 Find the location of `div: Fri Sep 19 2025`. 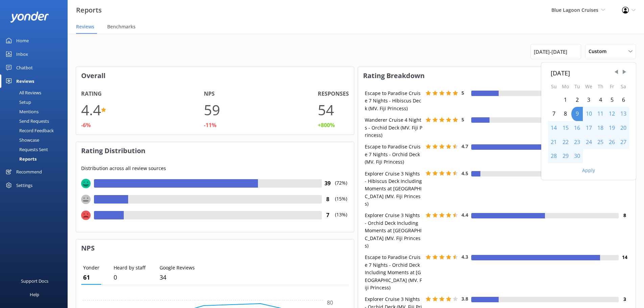

div: Fri Sep 19 2025 is located at coordinates (612, 128).